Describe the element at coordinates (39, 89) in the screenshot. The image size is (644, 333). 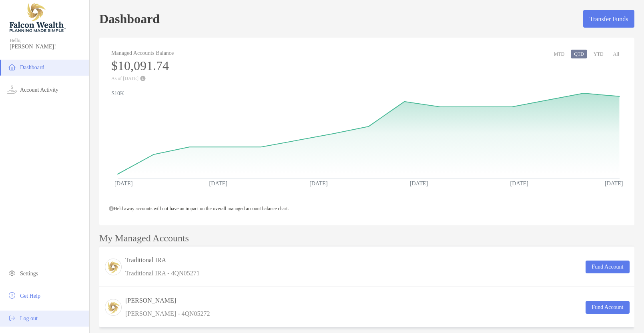
I see `span: Account Activity` at that location.